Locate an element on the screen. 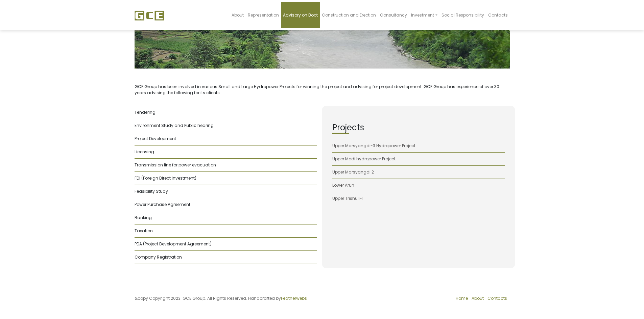 The height and width of the screenshot is (319, 644). a: Upper Marsyangdi 2 is located at coordinates (353, 172).